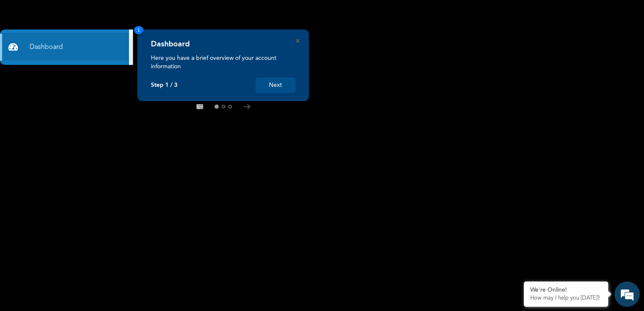 The height and width of the screenshot is (311, 644). What do you see at coordinates (566, 290) in the screenshot?
I see `div: We're Online!` at bounding box center [566, 290].